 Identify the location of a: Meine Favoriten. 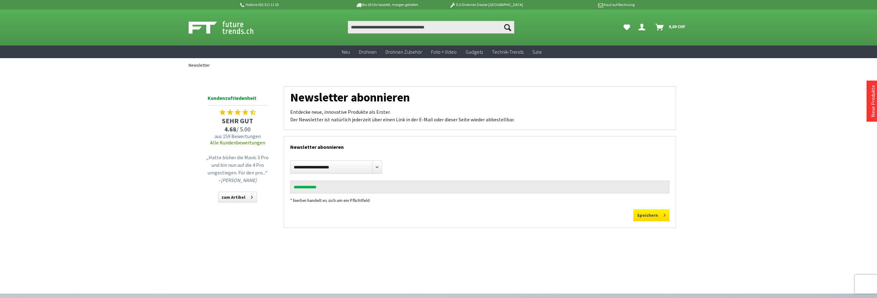
(627, 27).